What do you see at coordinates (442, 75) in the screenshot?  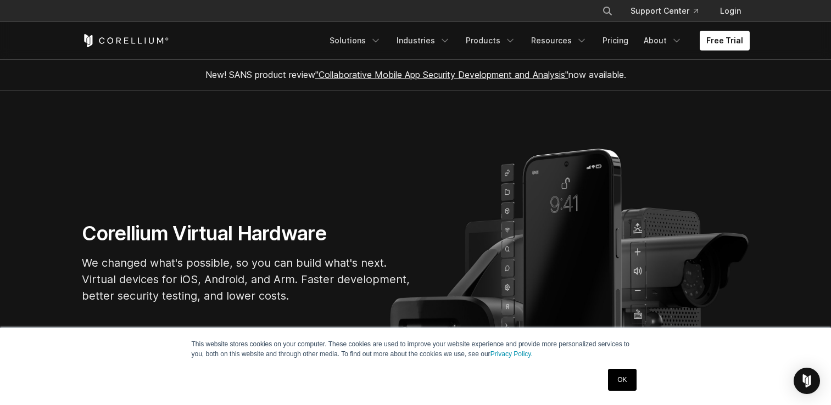 I see `a: "Collaborative Mobile App Security Development and Analysis"` at bounding box center [442, 75].